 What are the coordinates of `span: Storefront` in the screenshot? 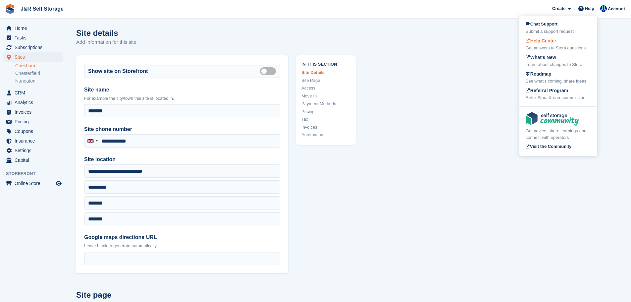 It's located at (36, 174).